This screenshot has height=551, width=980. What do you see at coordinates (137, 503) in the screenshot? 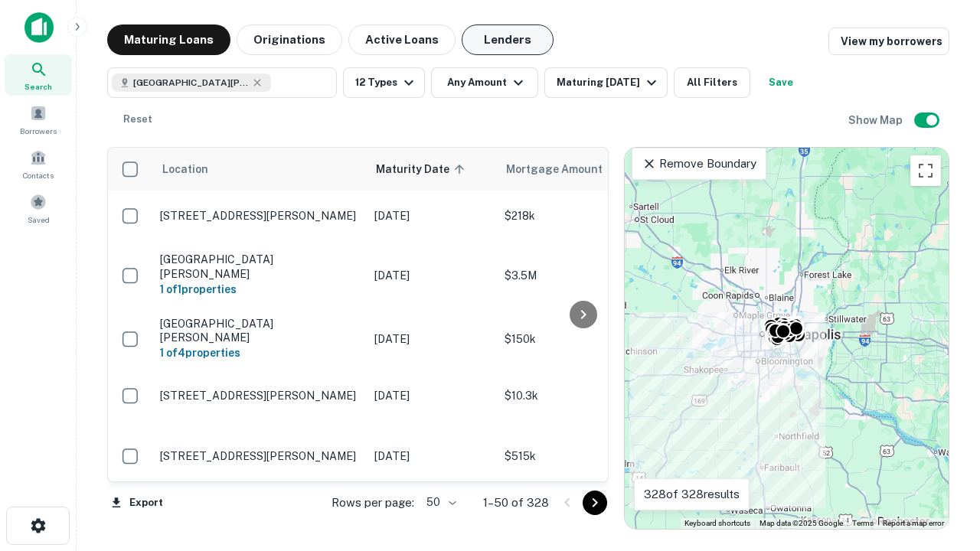
I see `button: Export` at bounding box center [137, 503].